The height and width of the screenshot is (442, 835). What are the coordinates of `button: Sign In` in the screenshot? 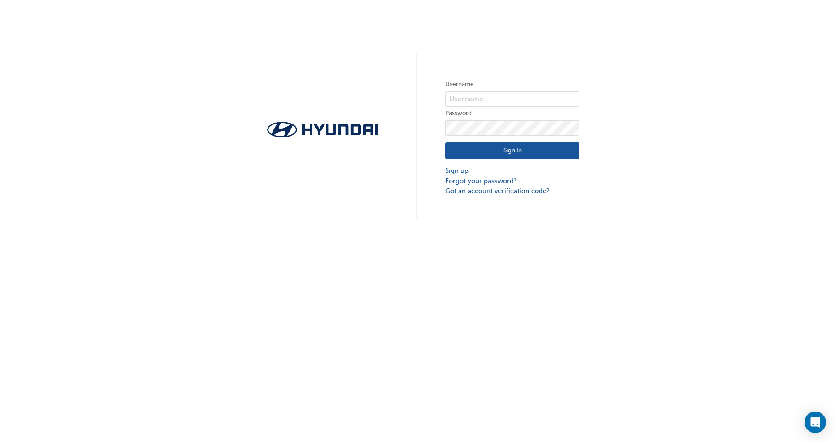 It's located at (512, 151).